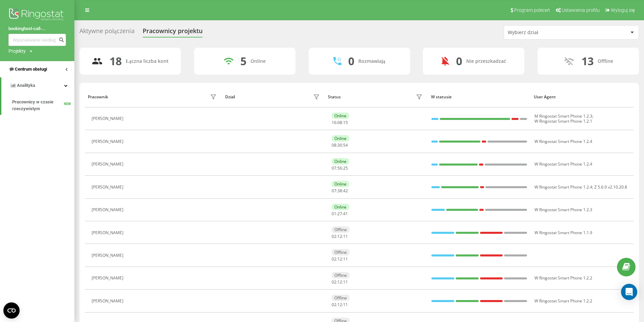 The image size is (644, 322). Describe the element at coordinates (372, 61) in the screenshot. I see `div: Rozmawiają` at that location.